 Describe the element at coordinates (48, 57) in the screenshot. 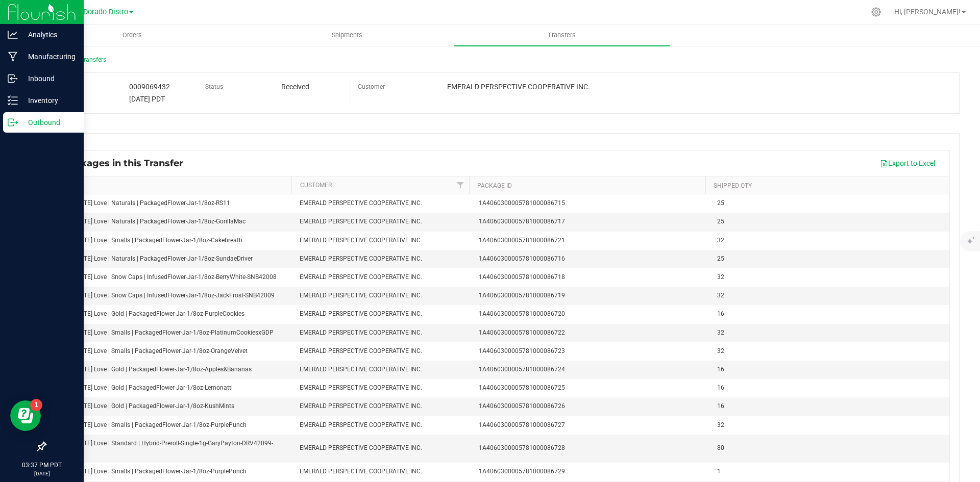

I see `p: Manufacturing` at that location.